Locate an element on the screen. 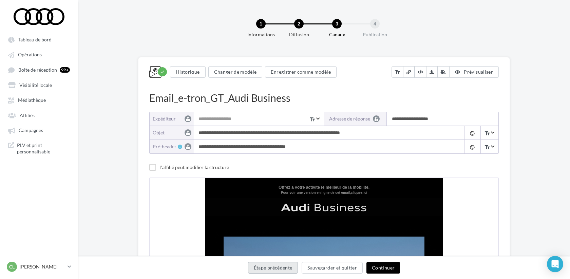  button: text_fields is located at coordinates (398, 72).